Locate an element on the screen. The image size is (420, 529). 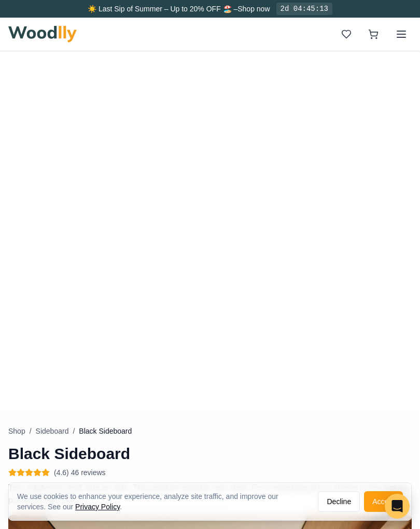
button: Decline is located at coordinates (339, 502).